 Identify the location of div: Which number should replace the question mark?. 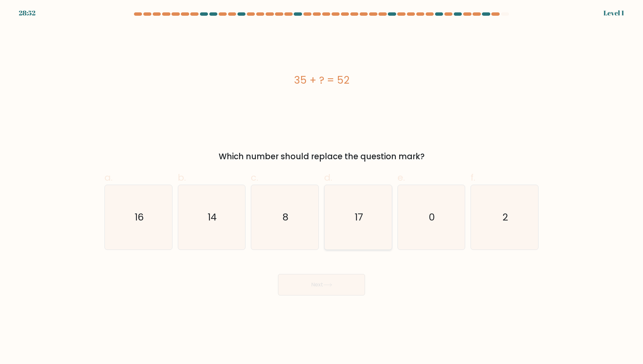
(321, 157).